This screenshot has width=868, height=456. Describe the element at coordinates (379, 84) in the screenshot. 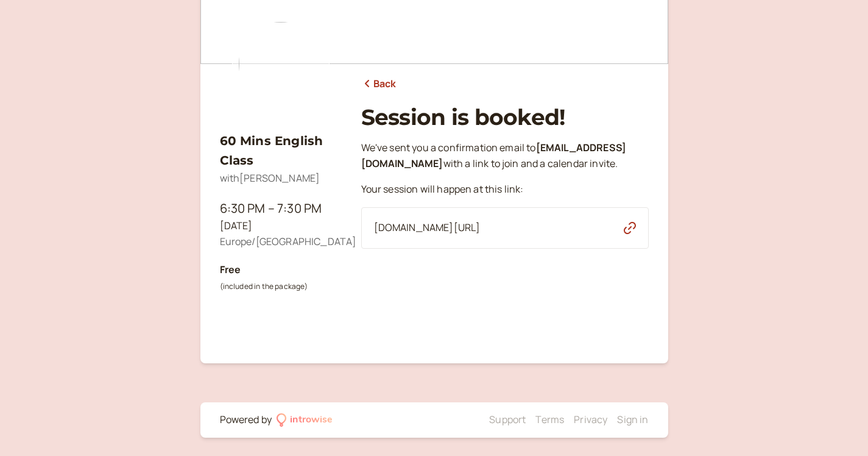

I see `a: Back` at that location.